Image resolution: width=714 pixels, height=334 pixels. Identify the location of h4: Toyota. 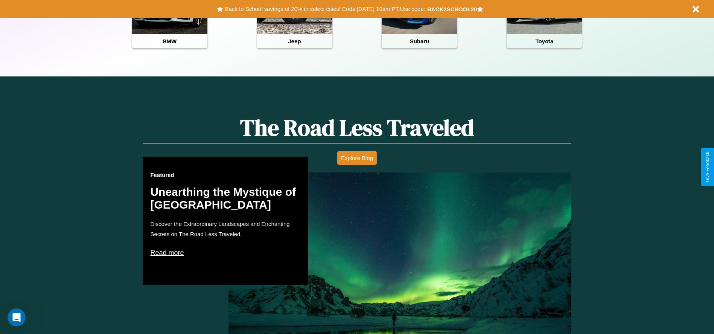
(545, 41).